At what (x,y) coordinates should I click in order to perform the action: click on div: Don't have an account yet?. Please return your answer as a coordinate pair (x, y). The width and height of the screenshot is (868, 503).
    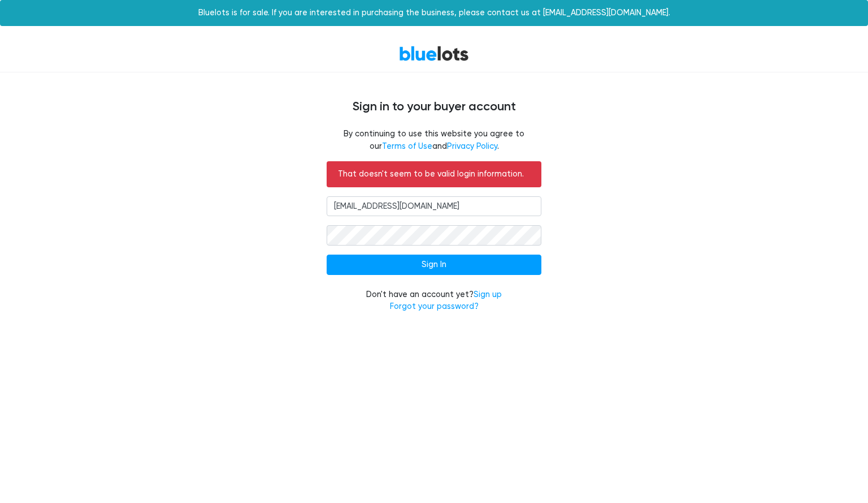
    Looking at the image, I should click on (434, 301).